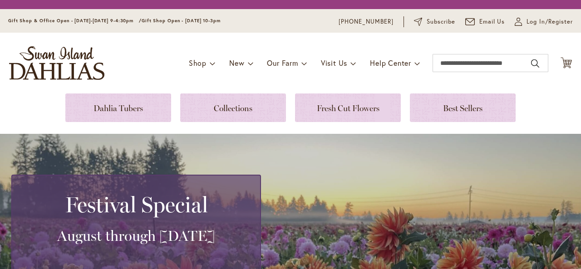 The height and width of the screenshot is (269, 581). I want to click on a: Email Us, so click(485, 22).